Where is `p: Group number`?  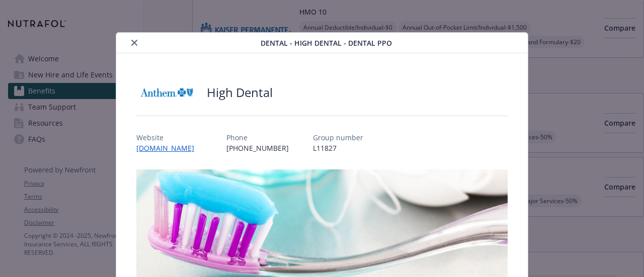 p: Group number is located at coordinates (338, 137).